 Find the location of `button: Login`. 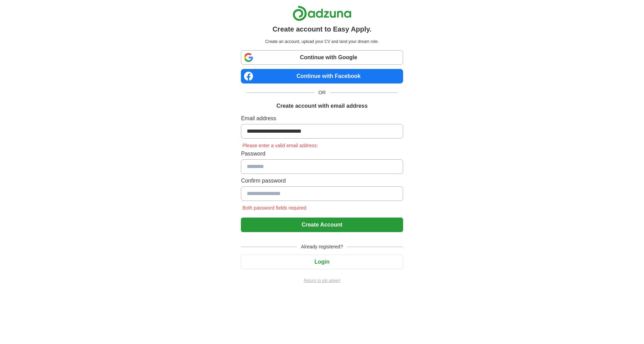

button: Login is located at coordinates (322, 262).